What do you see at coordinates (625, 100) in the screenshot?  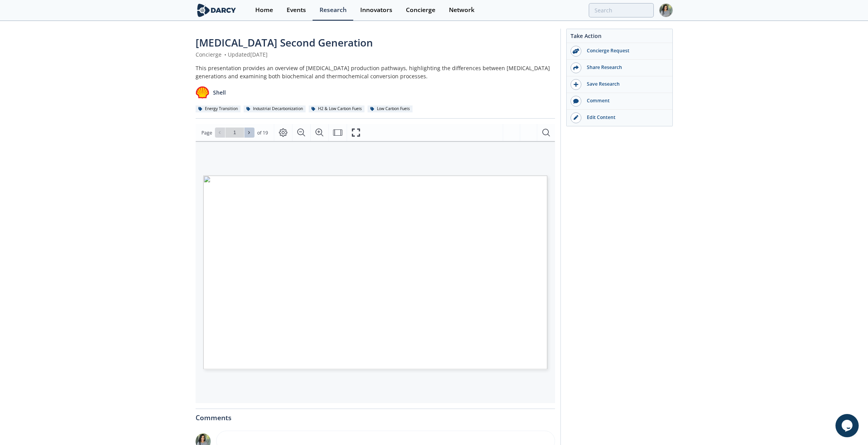 I see `div: Comment` at bounding box center [625, 100].